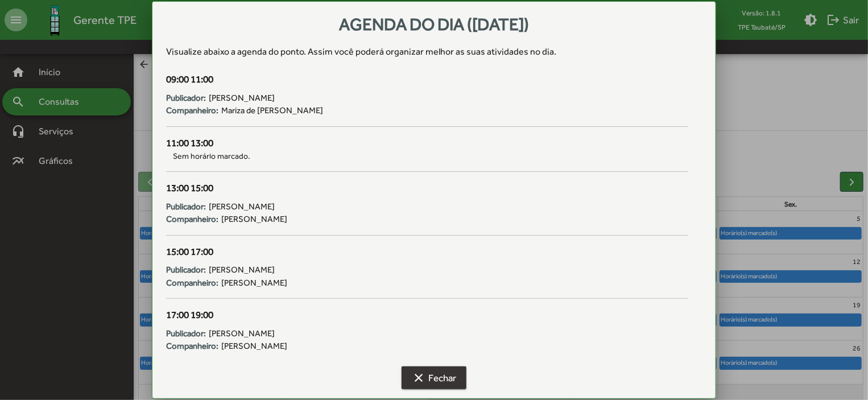 The width and height of the screenshot is (868, 400). What do you see at coordinates (434, 378) in the screenshot?
I see `span: Fechar` at bounding box center [434, 378].